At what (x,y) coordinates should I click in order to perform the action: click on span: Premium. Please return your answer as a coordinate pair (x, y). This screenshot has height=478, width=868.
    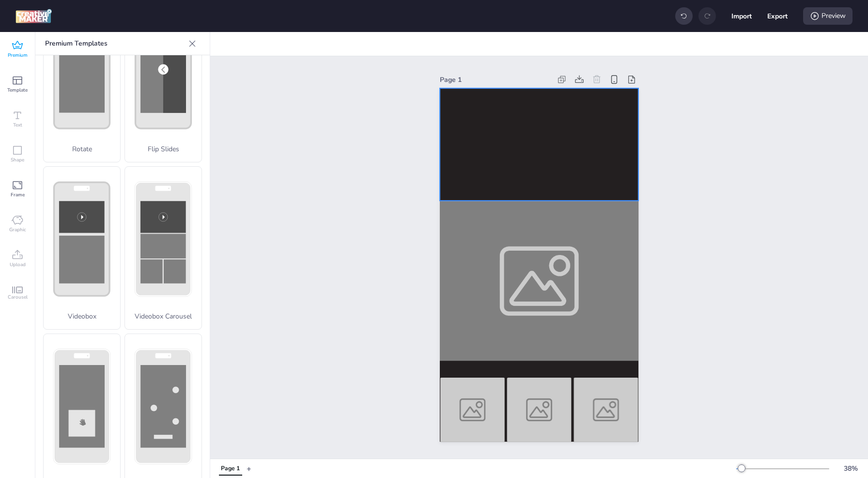
    Looking at the image, I should click on (18, 55).